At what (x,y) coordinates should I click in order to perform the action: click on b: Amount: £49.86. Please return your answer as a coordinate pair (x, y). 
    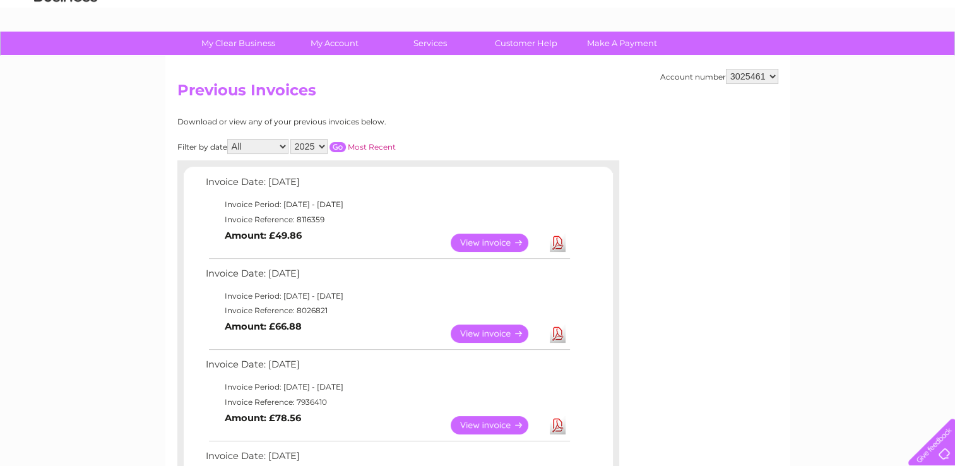
    Looking at the image, I should click on (263, 235).